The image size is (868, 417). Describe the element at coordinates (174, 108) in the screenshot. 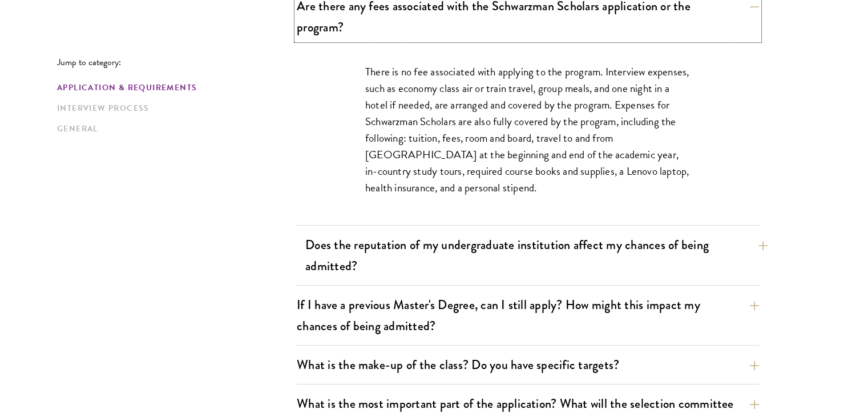

I see `a: Interview Process` at that location.